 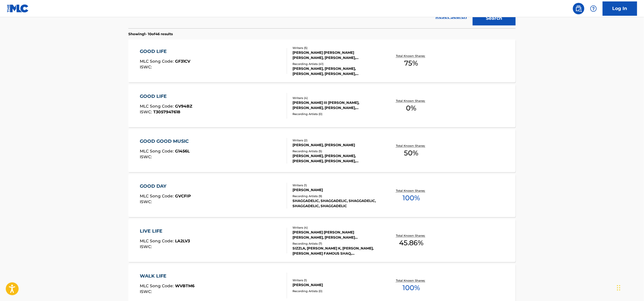 I want to click on div: Help, so click(x=594, y=9).